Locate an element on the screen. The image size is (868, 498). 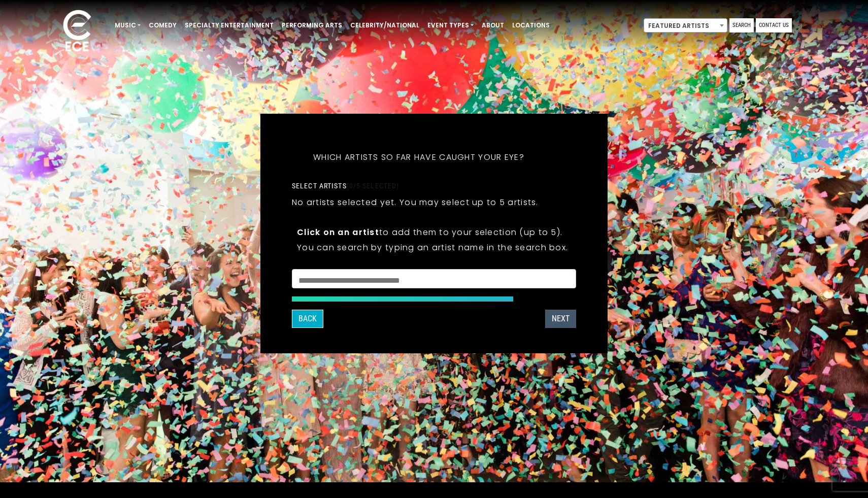
p: No artists selected yet. You may select up to 5 artists. is located at coordinates (415, 202).